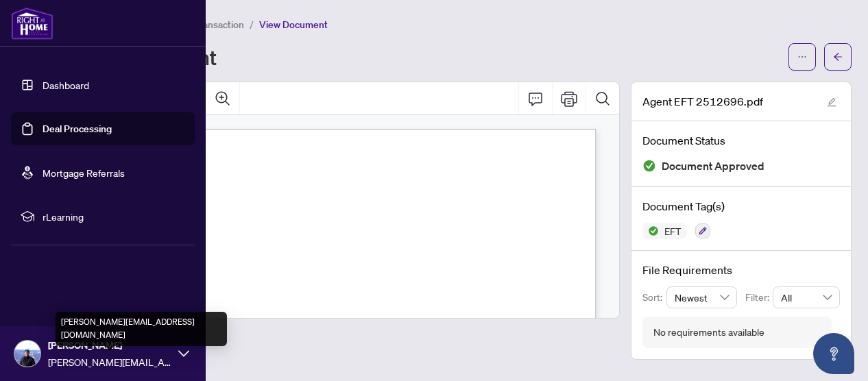 Image resolution: width=868 pixels, height=381 pixels. I want to click on span: View Transaction, so click(208, 25).